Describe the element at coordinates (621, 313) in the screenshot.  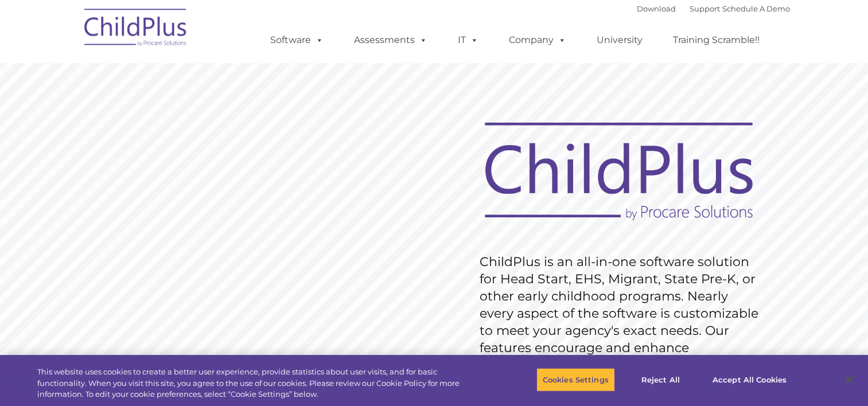
I see `rs-layer: ChildPlus is an all-in-one software solution for Head Start, EHS, Migrant, State Pre-K, or other ...` at that location.